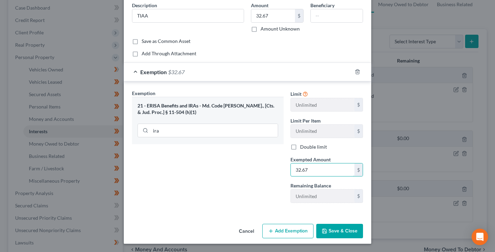 The image size is (495, 252). I want to click on label: Amount, so click(259, 5).